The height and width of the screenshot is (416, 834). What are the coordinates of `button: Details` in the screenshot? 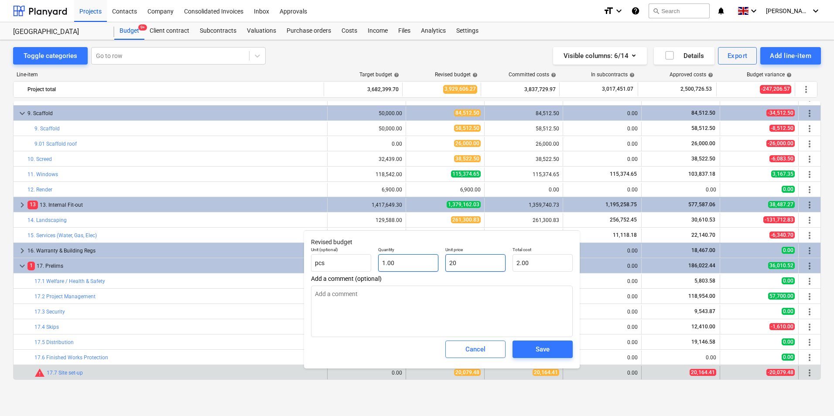 It's located at (684, 56).